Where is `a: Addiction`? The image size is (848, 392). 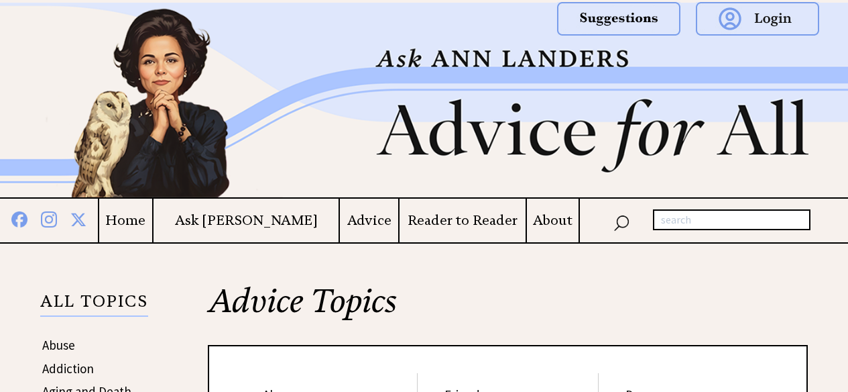 a: Addiction is located at coordinates (68, 368).